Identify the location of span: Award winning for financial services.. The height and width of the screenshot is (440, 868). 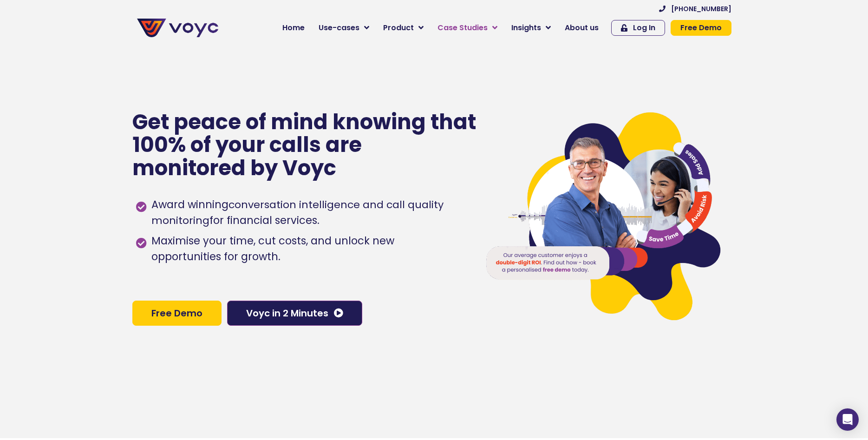
(308, 213).